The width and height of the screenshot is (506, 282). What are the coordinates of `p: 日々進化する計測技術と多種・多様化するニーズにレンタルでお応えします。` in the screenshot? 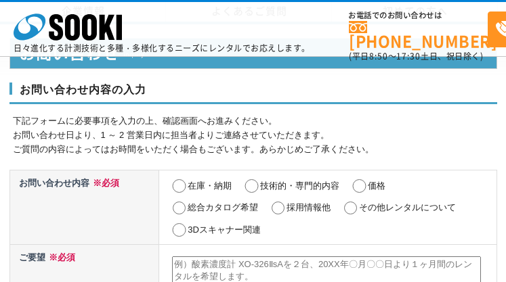 It's located at (162, 48).